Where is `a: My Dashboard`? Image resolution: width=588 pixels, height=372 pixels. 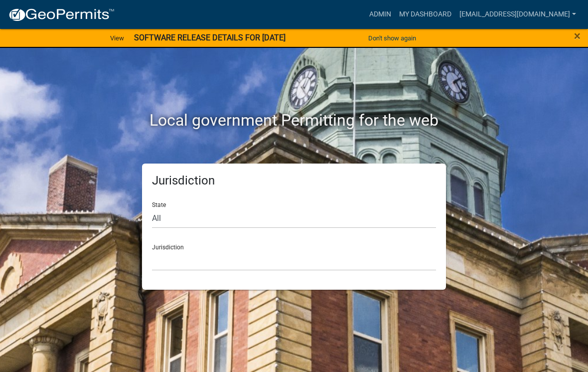 a: My Dashboard is located at coordinates (425, 15).